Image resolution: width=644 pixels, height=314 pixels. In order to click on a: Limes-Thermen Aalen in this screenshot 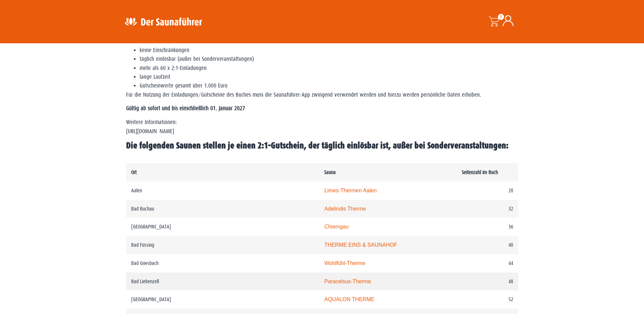, I will do `click(350, 190)`.